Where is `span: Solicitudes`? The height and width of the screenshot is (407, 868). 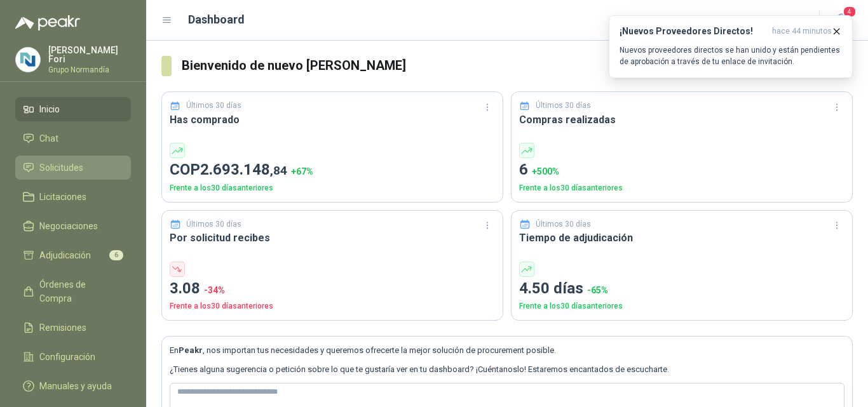 span: Solicitudes is located at coordinates (61, 168).